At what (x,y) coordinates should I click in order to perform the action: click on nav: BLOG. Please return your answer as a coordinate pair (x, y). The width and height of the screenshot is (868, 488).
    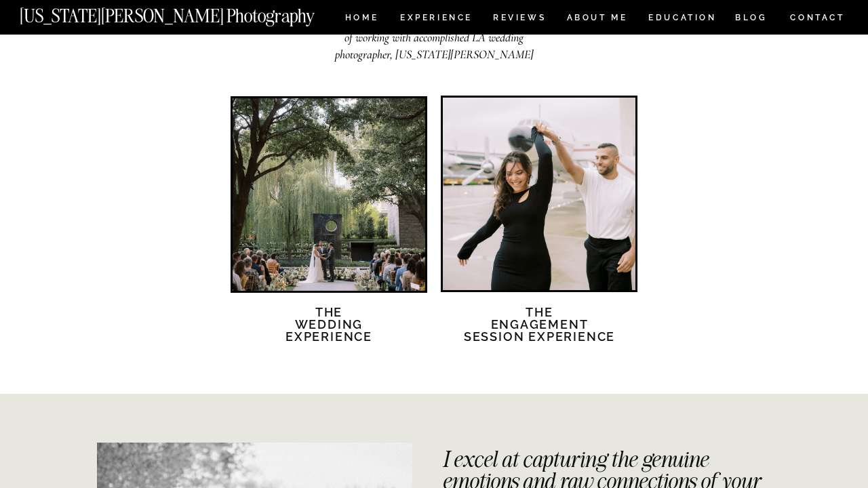
    Looking at the image, I should click on (751, 19).